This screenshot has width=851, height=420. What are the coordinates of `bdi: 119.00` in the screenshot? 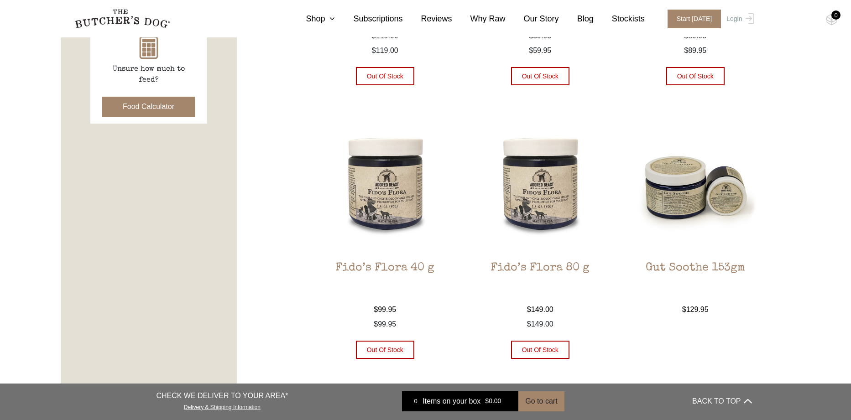 It's located at (385, 36).